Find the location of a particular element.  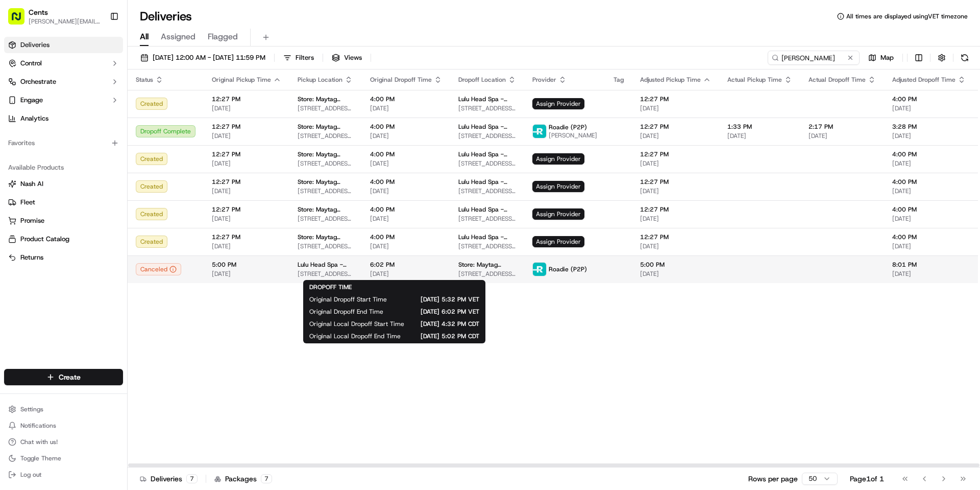

div: Page 1 of 1 is located at coordinates (867, 479).